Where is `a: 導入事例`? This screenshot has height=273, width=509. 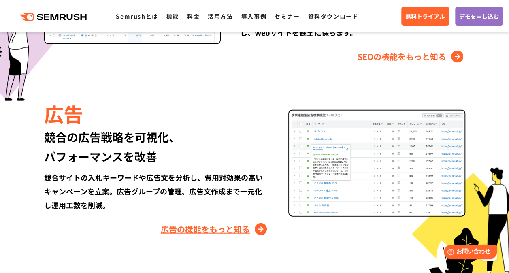
a: 導入事例 is located at coordinates (254, 16).